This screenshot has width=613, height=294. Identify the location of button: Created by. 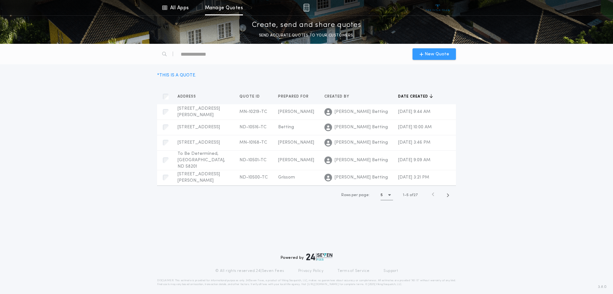
(339, 96).